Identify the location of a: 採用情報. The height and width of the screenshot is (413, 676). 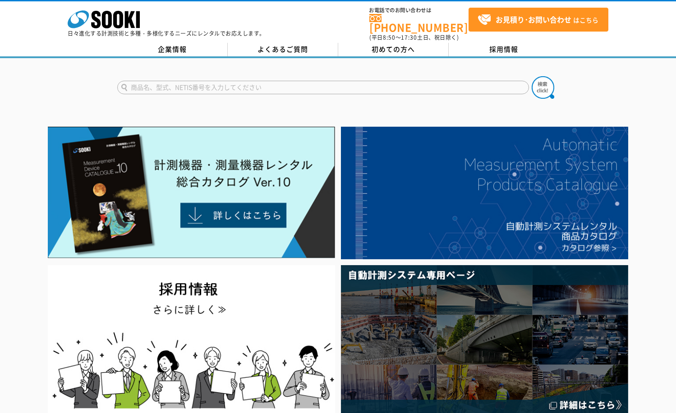
(504, 50).